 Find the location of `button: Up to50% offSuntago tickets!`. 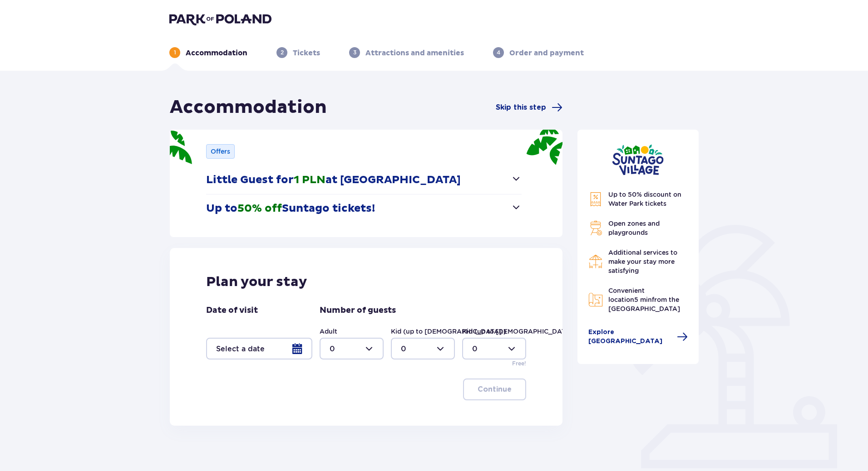

button: Up to50% offSuntago tickets! is located at coordinates (363, 208).